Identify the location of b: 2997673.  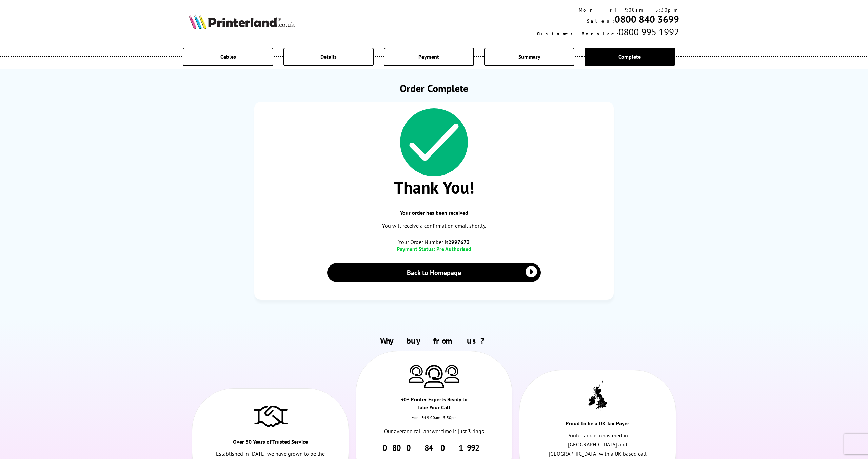
(459, 242).